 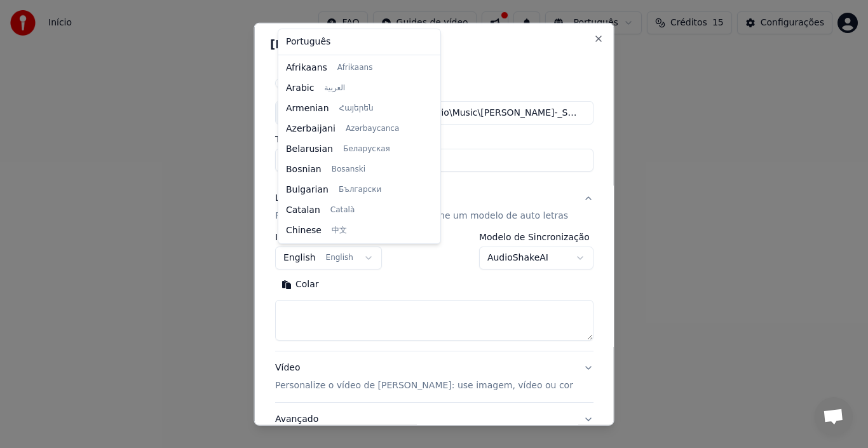 I want to click on span: Azerbaijani, so click(x=311, y=129).